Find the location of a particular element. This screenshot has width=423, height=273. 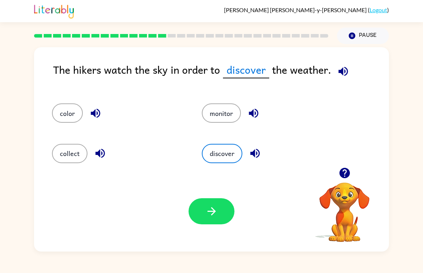

a: Logout is located at coordinates (378, 10).